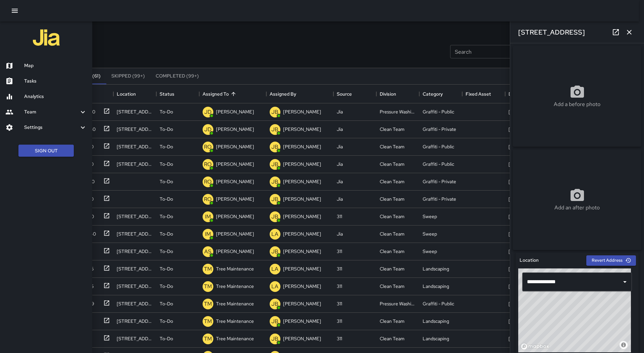 The height and width of the screenshot is (353, 644). What do you see at coordinates (55, 97) in the screenshot?
I see `h6: Analytics` at bounding box center [55, 97].